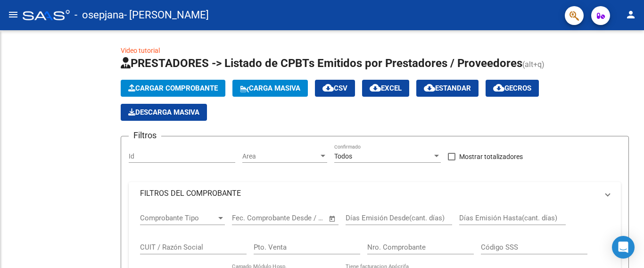  What do you see at coordinates (386, 88) in the screenshot?
I see `span: EXCEL` at bounding box center [386, 88].